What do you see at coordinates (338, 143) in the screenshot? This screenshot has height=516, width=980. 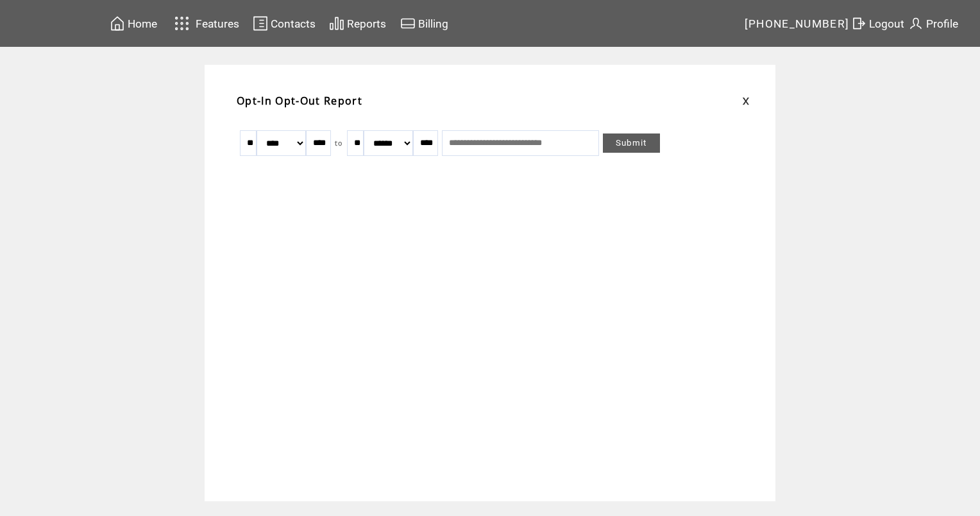 I see `span: to` at bounding box center [338, 143].